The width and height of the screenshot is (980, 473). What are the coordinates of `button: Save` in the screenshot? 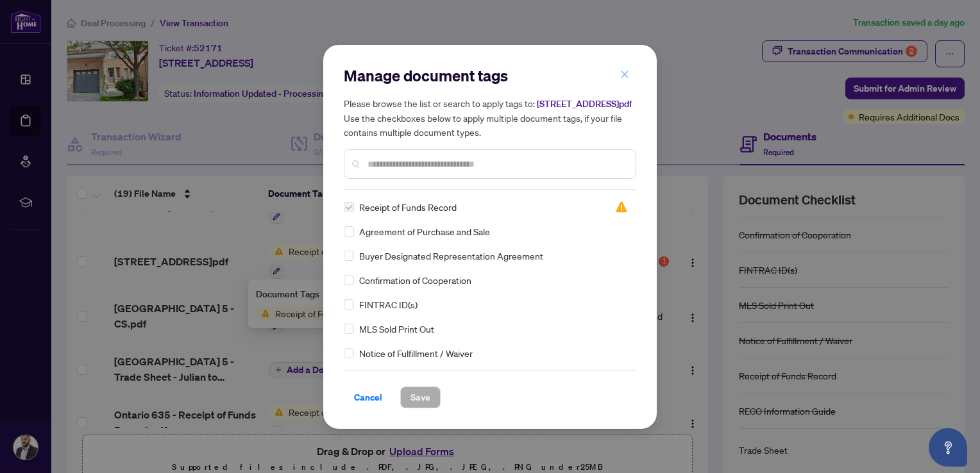 It's located at (420, 397).